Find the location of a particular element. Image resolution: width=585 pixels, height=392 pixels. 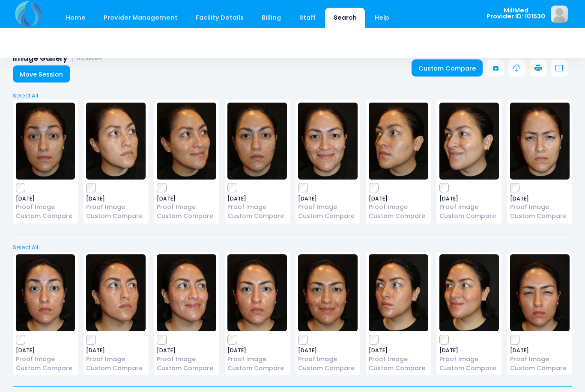

small: NC113084 is located at coordinates (89, 58).